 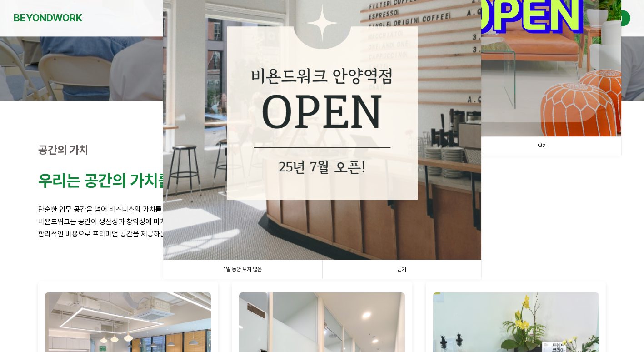 I want to click on a: 1일 동안 보지 않음, so click(x=243, y=269).